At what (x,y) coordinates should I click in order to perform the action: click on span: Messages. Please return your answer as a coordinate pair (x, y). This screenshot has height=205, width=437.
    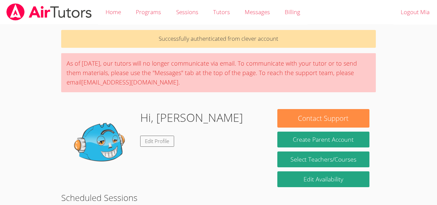
    Looking at the image, I should click on (257, 12).